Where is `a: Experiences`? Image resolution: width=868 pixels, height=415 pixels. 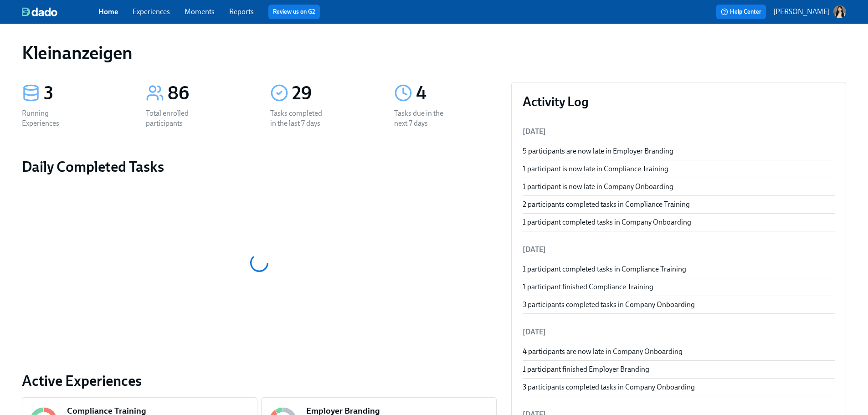 a: Experiences is located at coordinates (151, 12).